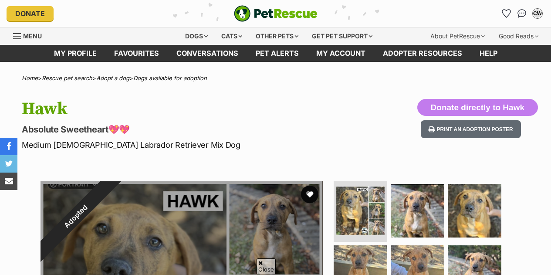 This screenshot has height=275, width=551. I want to click on a: PetRescue, so click(276, 13).